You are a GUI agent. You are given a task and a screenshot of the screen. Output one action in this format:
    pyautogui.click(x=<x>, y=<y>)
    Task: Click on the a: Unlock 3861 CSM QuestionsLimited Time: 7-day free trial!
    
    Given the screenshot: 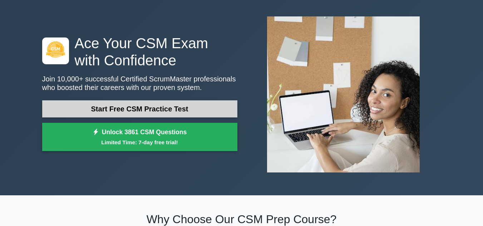 What is the action you would take?
    pyautogui.click(x=140, y=137)
    